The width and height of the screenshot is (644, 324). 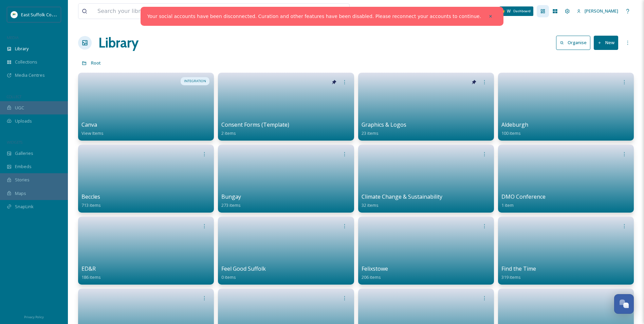 What do you see at coordinates (524, 197) in the screenshot?
I see `span: DMO Conference` at bounding box center [524, 197].